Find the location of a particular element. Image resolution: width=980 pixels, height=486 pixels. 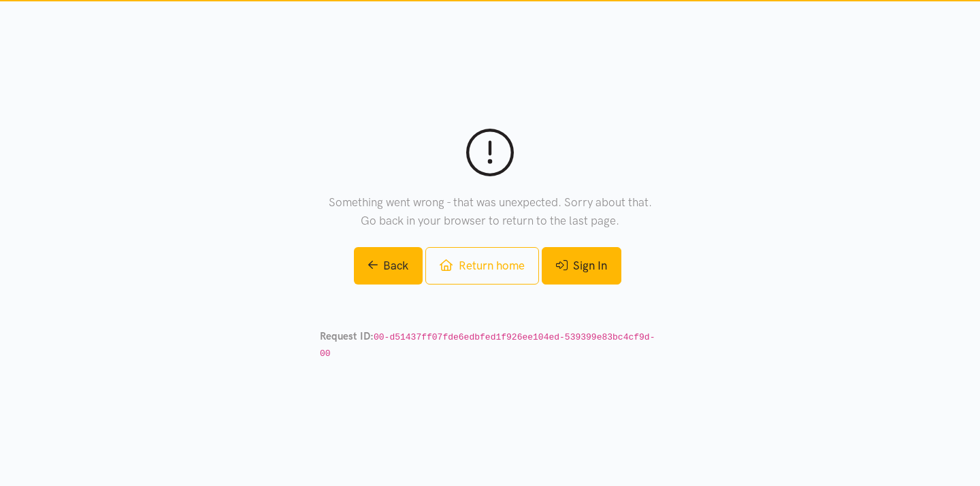

code: 00-d51437ff07fde6edbfed1f926ee104ed-539399e83bc4cf9d-00 is located at coordinates (487, 345).